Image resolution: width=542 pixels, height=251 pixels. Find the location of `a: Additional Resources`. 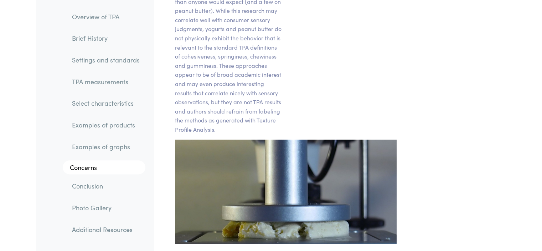

a: Additional Resources is located at coordinates (106, 229).